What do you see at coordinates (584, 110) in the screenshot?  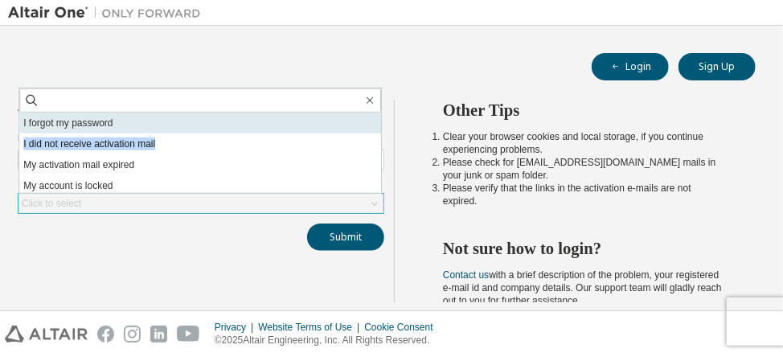 I see `h2: Other Tips` at bounding box center [584, 110].